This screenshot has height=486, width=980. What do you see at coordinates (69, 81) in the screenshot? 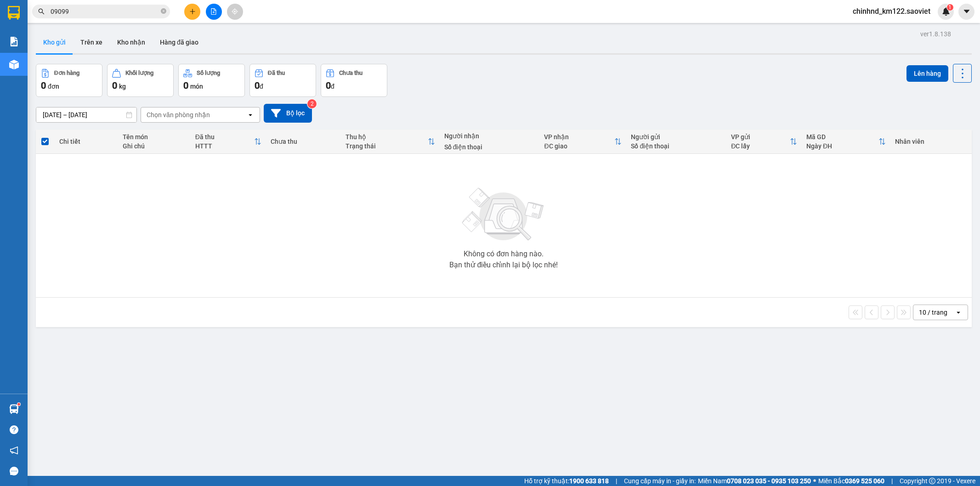
I see `button: Đơn hàng0đơn` at bounding box center [69, 81].